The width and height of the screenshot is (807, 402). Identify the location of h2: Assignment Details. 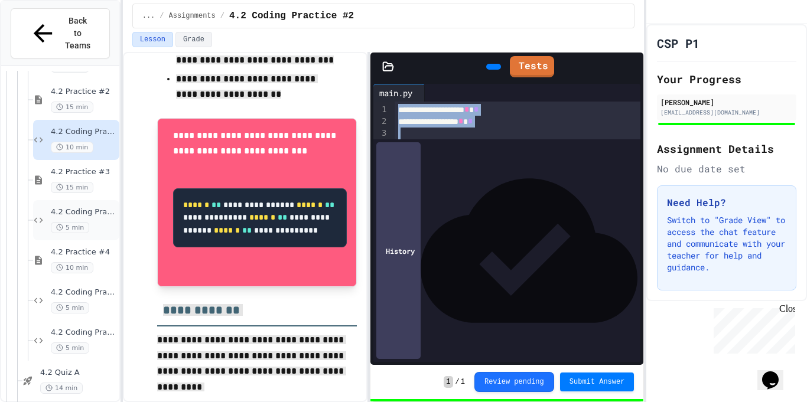
(726, 149).